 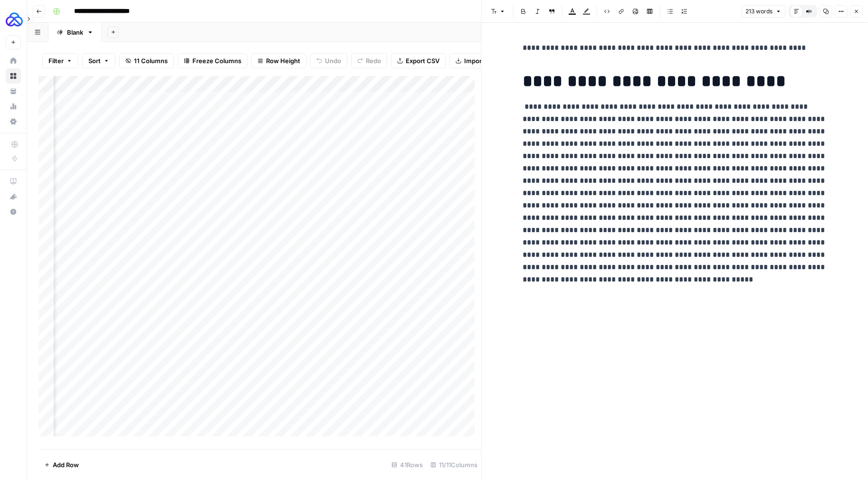 I want to click on a: Blank, so click(x=75, y=32).